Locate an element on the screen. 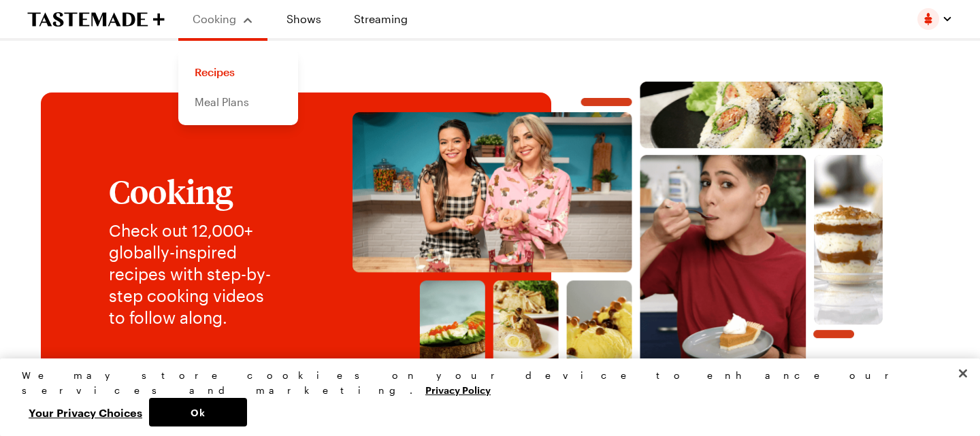 This screenshot has height=436, width=980. span: Cooking is located at coordinates (214, 18).